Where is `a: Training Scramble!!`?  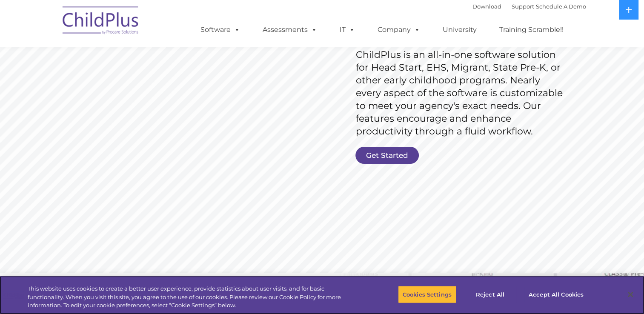 a: Training Scramble!! is located at coordinates (531, 30).